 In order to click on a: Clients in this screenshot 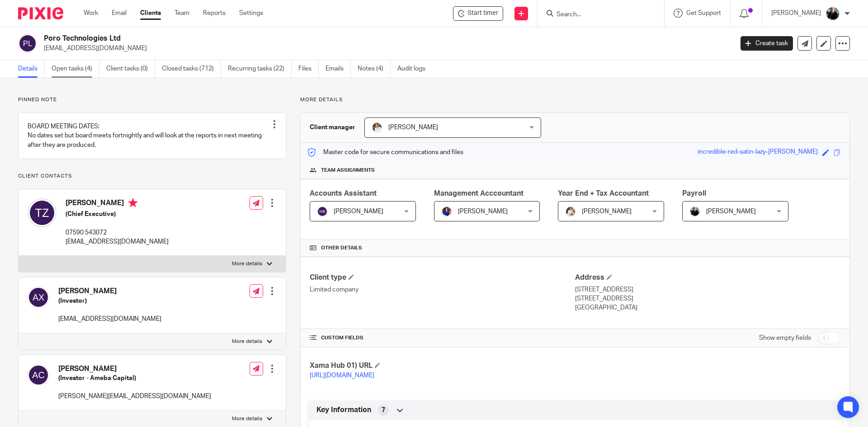, I will do `click(151, 13)`.